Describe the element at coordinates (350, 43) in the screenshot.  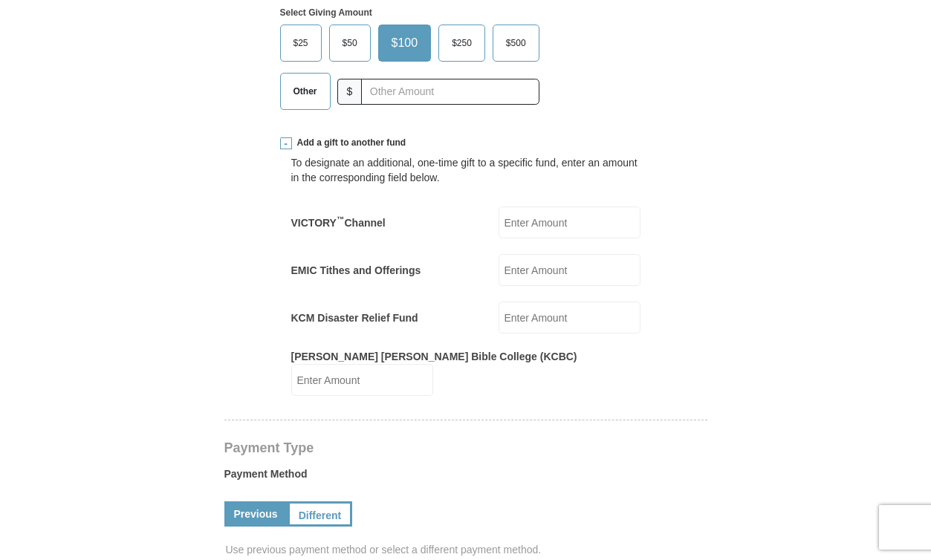
I see `span: $50` at that location.